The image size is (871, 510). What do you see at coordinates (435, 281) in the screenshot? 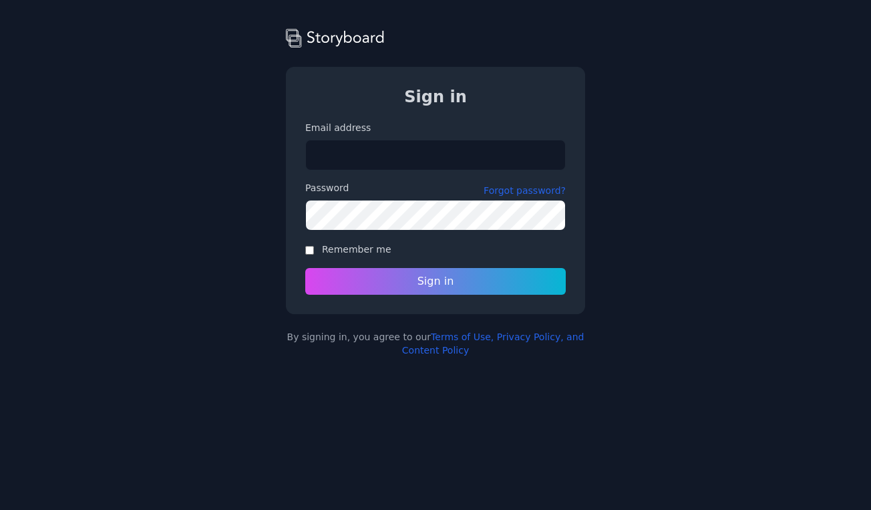
I see `button: Sign in` at bounding box center [435, 281].